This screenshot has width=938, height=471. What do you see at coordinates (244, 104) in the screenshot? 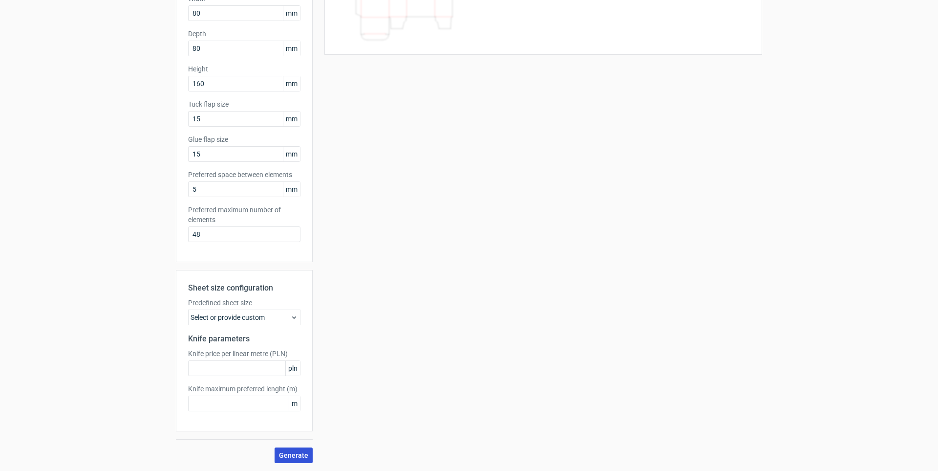
I see `label: Tuck flap size` at bounding box center [244, 104].